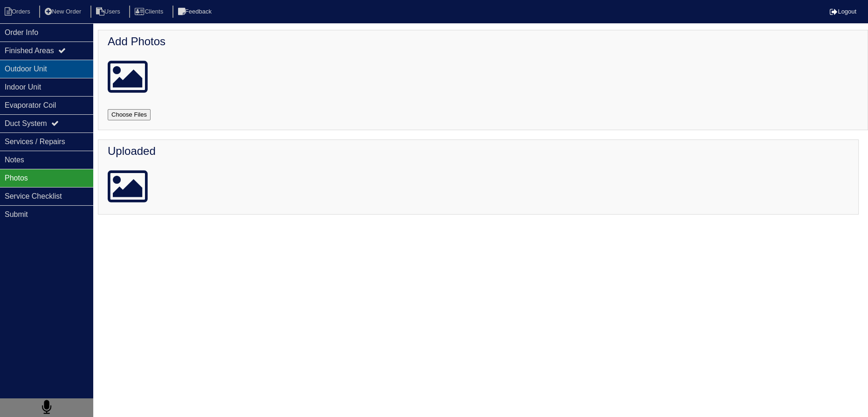 The width and height of the screenshot is (868, 417). Describe the element at coordinates (109, 12) in the screenshot. I see `li: Users` at that location.